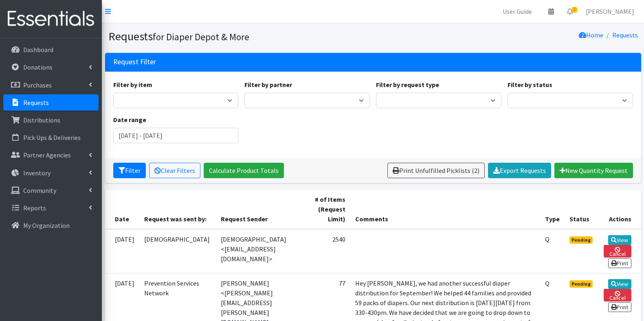 The image size is (644, 321). What do you see at coordinates (51, 85) in the screenshot?
I see `a: Purchases` at bounding box center [51, 85].